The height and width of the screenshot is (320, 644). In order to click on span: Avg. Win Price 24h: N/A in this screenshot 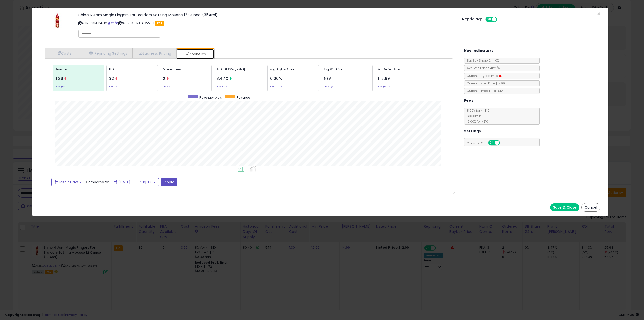, I will do `click(481, 68)`.